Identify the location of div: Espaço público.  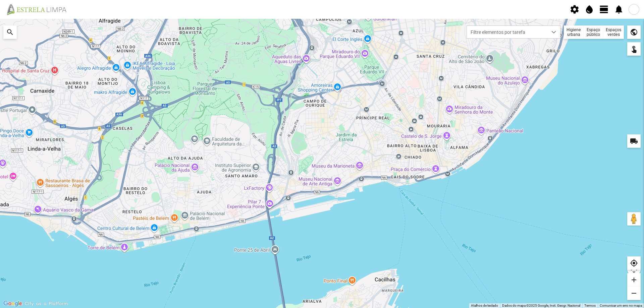
(594, 32).